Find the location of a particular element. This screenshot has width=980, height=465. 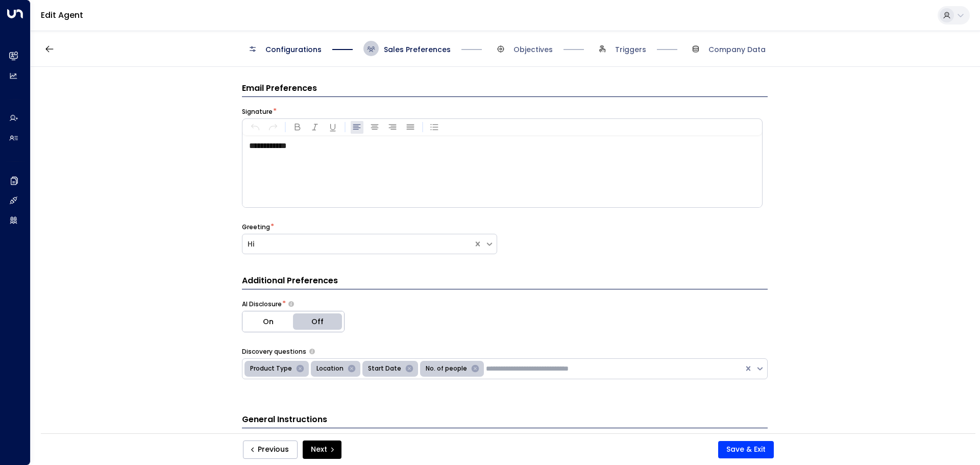

span: Triggers is located at coordinates (630, 50).